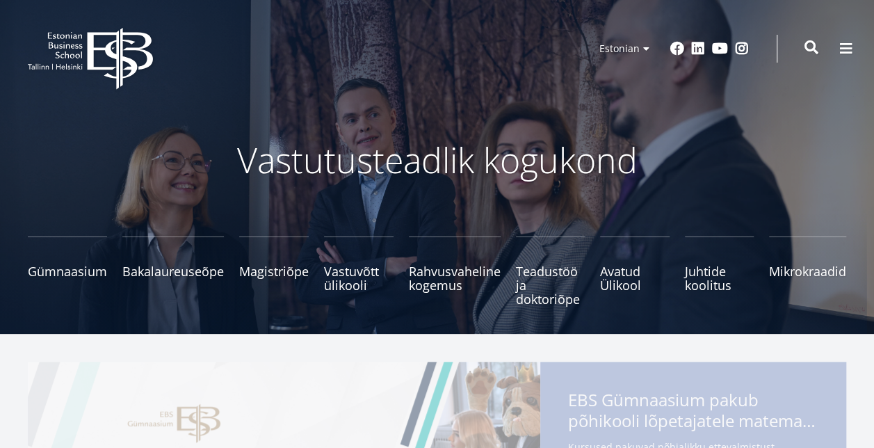 The height and width of the screenshot is (448, 874). Describe the element at coordinates (635, 271) in the screenshot. I see `a: Avatud Ülikool` at that location.